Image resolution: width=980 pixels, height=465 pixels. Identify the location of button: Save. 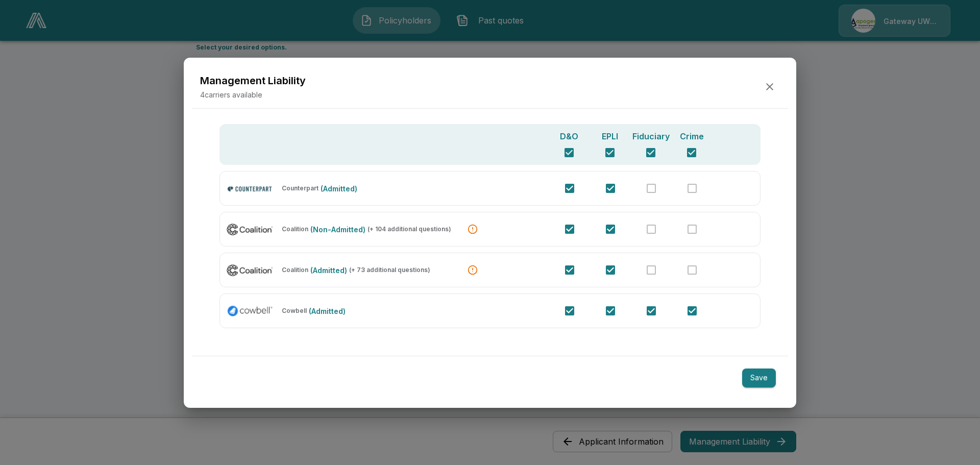
(759, 378).